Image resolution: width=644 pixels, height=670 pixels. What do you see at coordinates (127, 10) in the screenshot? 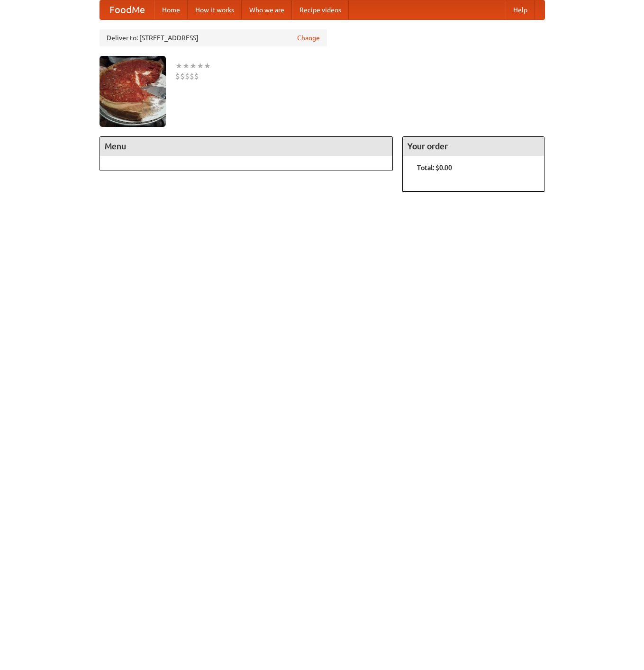
I see `a: FoodMe` at bounding box center [127, 10].